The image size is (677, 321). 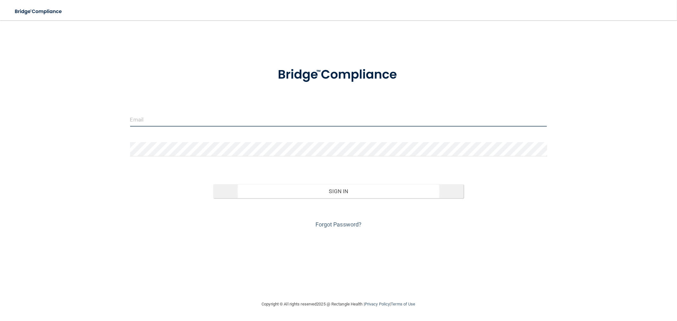 What do you see at coordinates (339, 119) in the screenshot?
I see `input: Email` at bounding box center [339, 119].